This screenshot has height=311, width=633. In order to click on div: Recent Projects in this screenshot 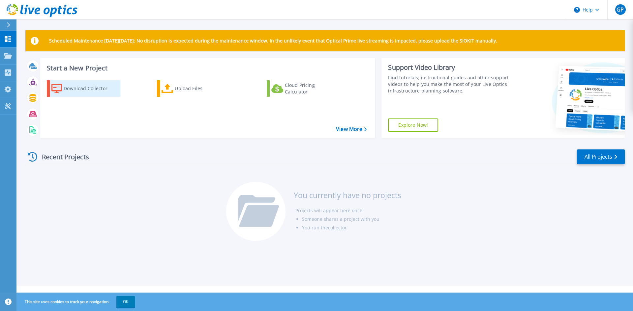, I will do `click(62, 157)`.